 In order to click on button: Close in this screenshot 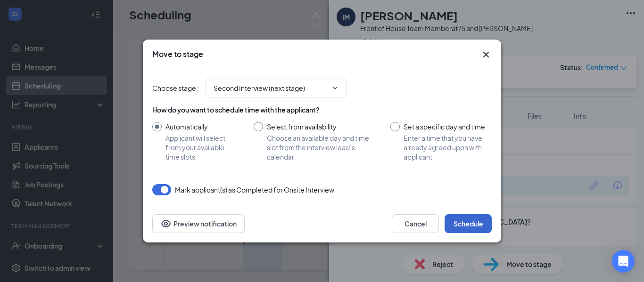, I will do `click(486, 55)`.